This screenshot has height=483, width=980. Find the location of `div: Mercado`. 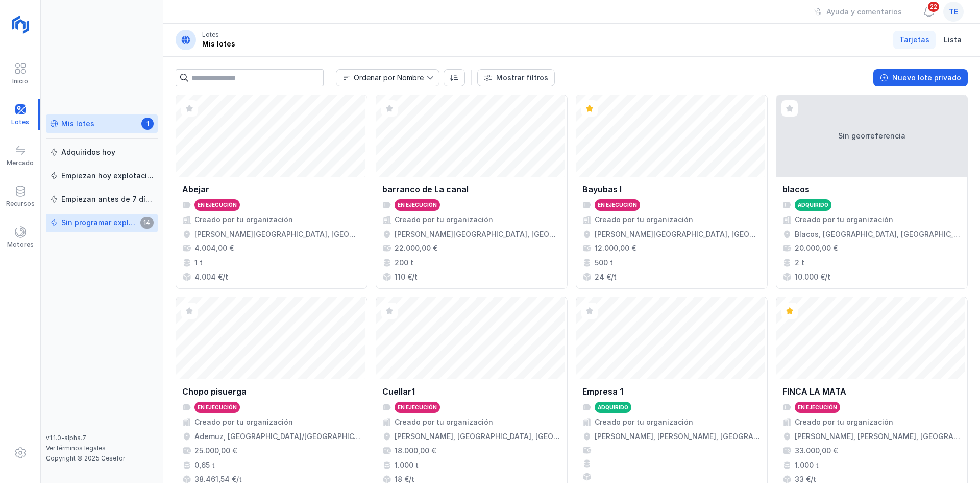

div: Mercado is located at coordinates (20, 163).